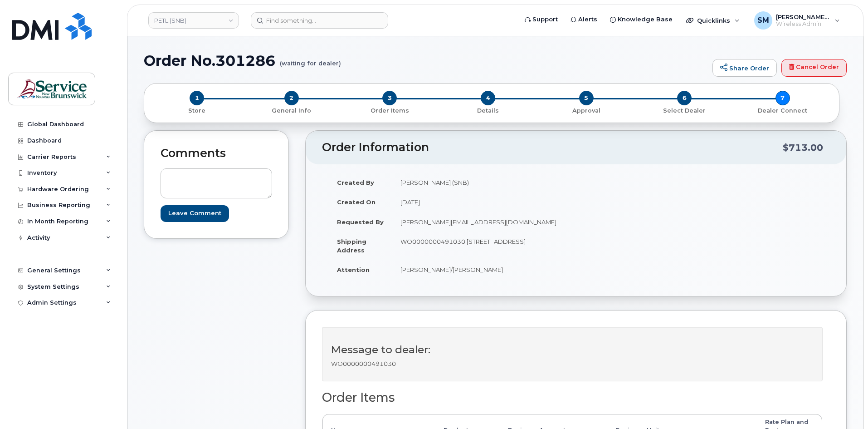 Image resolution: width=868 pixels, height=429 pixels. What do you see at coordinates (353, 270) in the screenshot?
I see `strong: Attention` at bounding box center [353, 270].